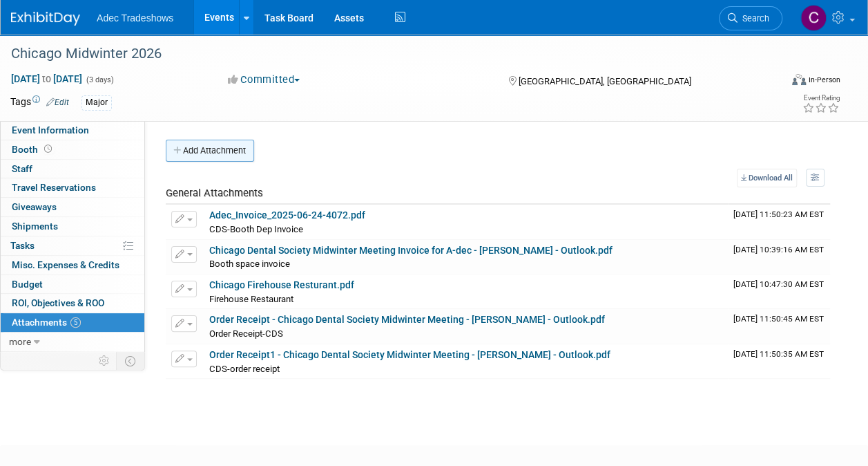 The image size is (868, 466). Describe the element at coordinates (66, 265) in the screenshot. I see `span: Misc. Expenses & Credits` at that location.